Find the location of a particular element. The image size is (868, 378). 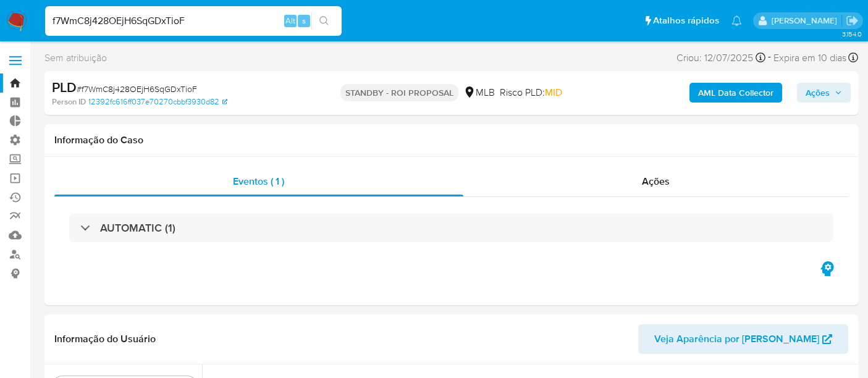

a: Notificações is located at coordinates (736, 20).